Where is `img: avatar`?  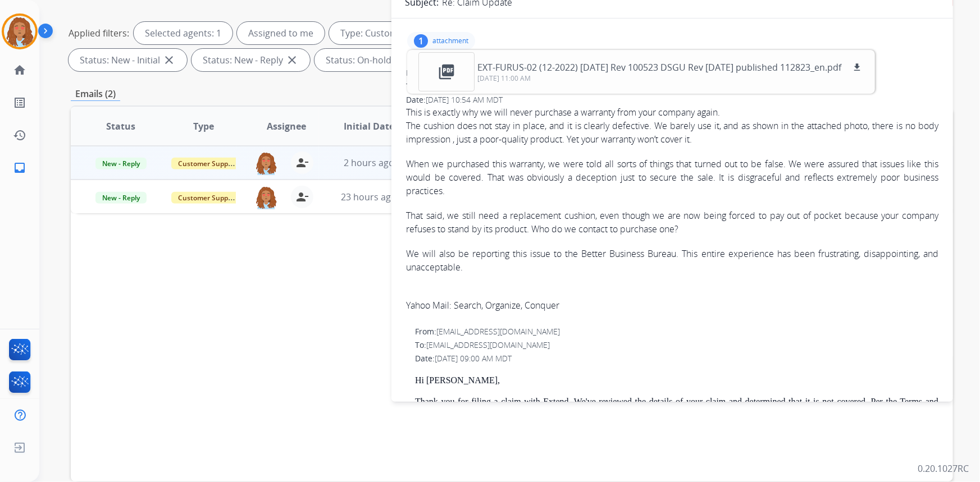 img: avatar is located at coordinates (20, 32).